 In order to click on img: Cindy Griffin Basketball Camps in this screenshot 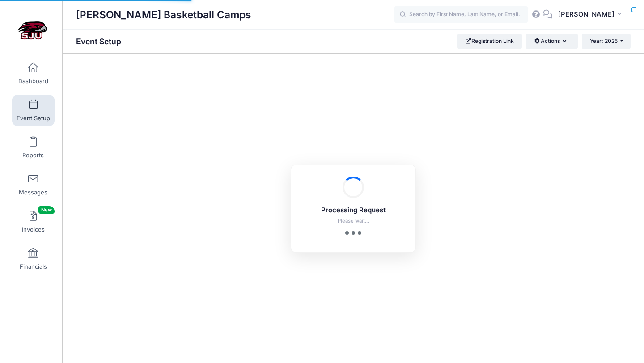, I will do `click(32, 30)`.